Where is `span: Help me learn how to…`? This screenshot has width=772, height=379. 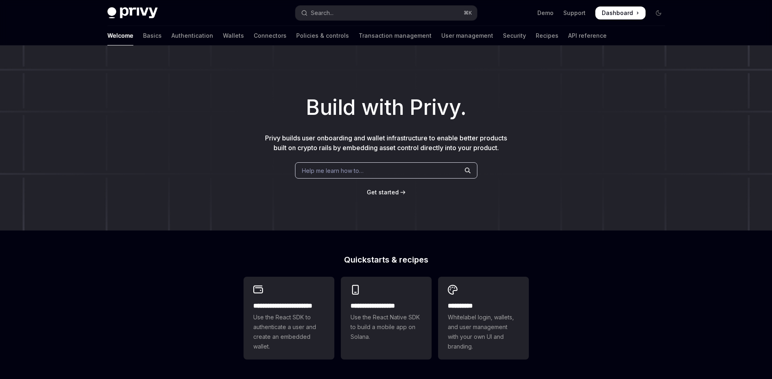
span: Help me learn how to… is located at coordinates (333, 170).